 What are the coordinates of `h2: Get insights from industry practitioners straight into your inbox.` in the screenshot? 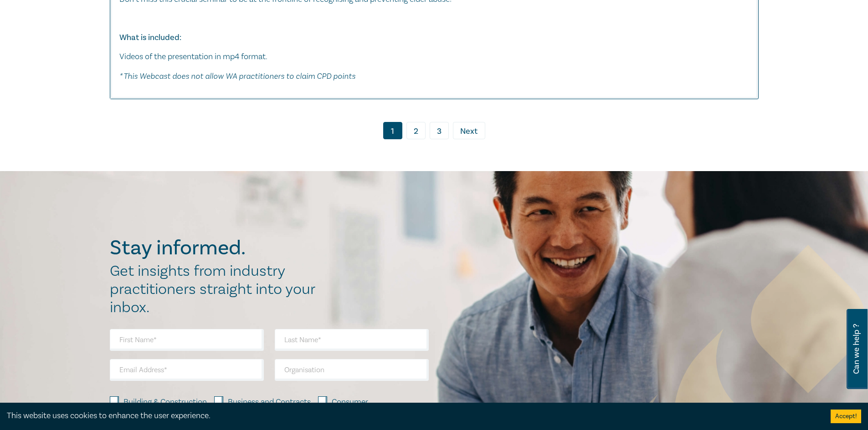 It's located at (217, 289).